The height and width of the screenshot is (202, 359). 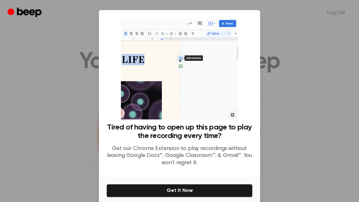 I want to click on img: Beep extension in action, so click(x=179, y=68).